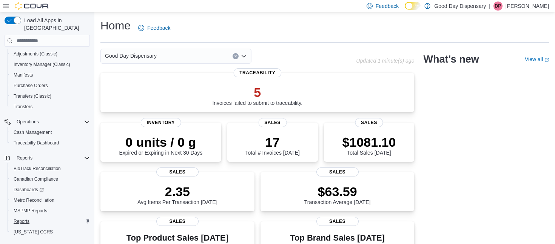 Image resolution: width=555 pixels, height=244 pixels. Describe the element at coordinates (537, 59) in the screenshot. I see `a: View allExternal link` at that location.